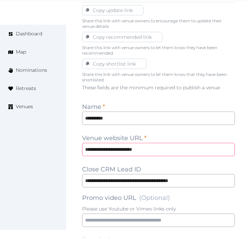 This screenshot has height=238, width=251. Describe the element at coordinates (122, 37) in the screenshot. I see `button: Copy recommended link` at that location.